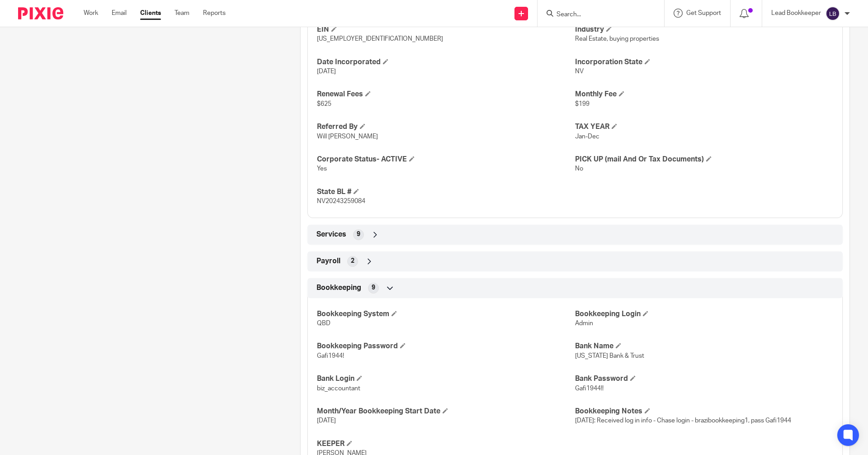  Describe the element at coordinates (331, 356) in the screenshot. I see `span: Gafi1944!` at that location.